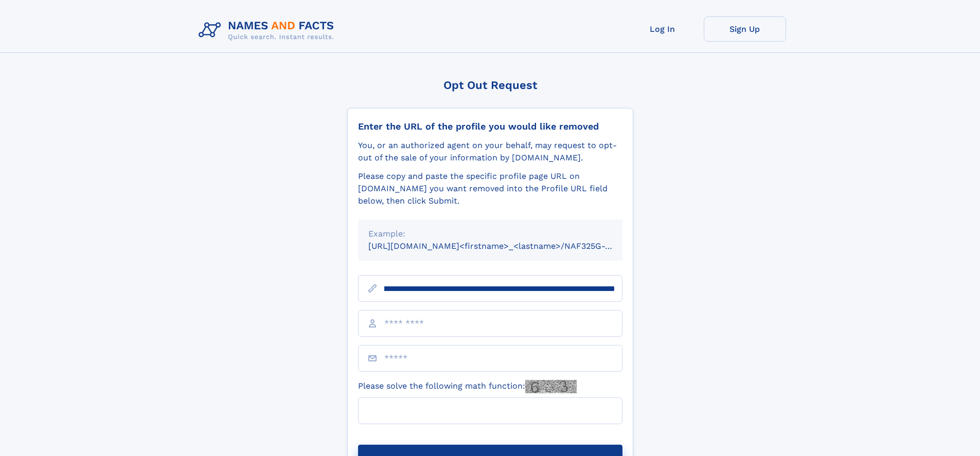 The width and height of the screenshot is (980, 456). What do you see at coordinates (744, 29) in the screenshot?
I see `a: Sign Up` at bounding box center [744, 29].